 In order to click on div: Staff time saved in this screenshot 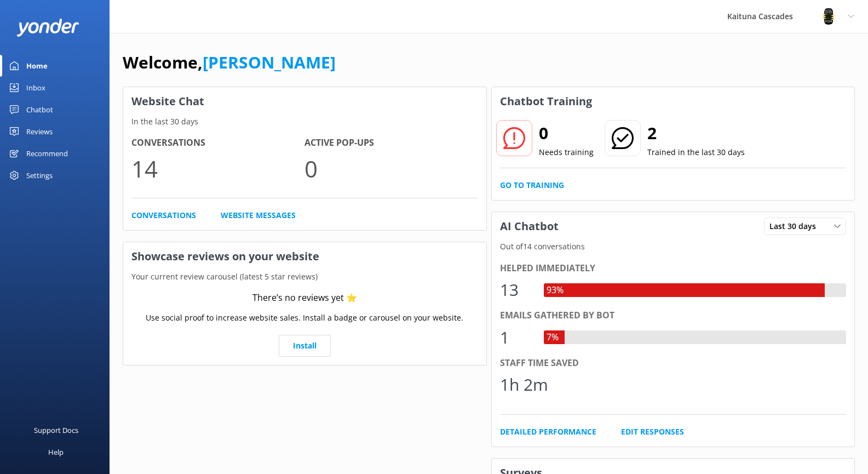, I will do `click(673, 363)`.